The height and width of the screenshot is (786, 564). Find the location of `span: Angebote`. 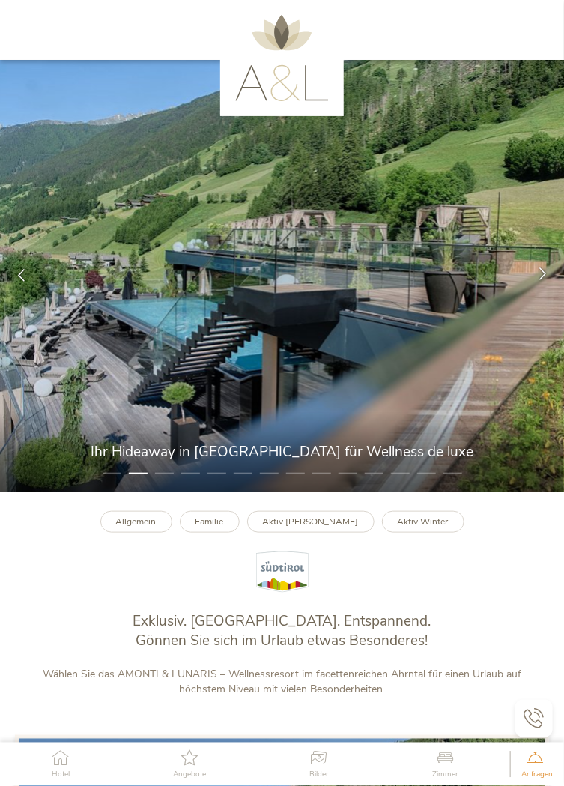

span: Angebote is located at coordinates (190, 775).